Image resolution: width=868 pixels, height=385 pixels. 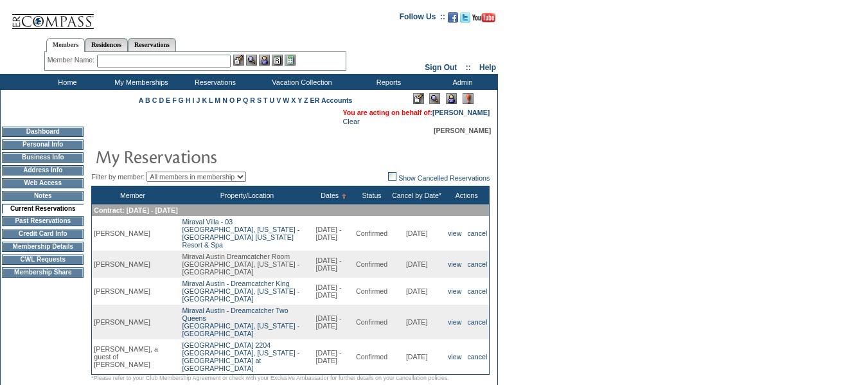 I want to click on img: chk_off.JPG, so click(x=392, y=176).